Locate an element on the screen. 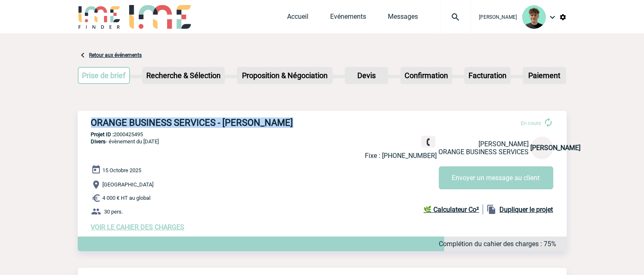 Image resolution: width=644 pixels, height=275 pixels. a: Evénements is located at coordinates (349, 18).